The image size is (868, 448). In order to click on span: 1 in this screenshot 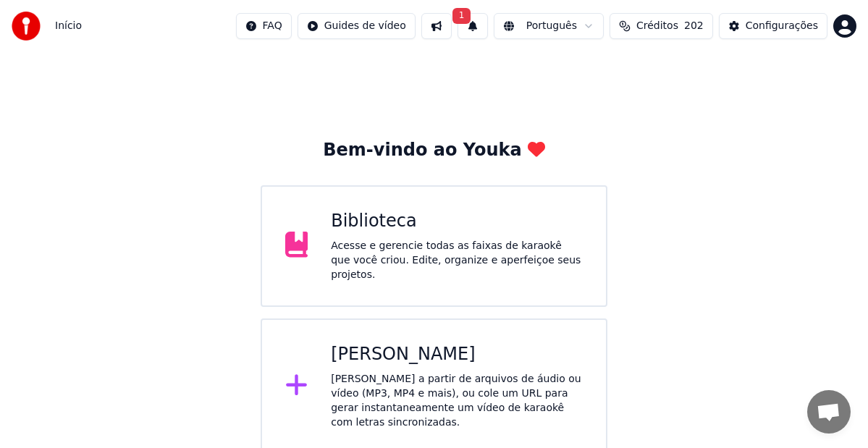, I will do `click(462, 16)`.